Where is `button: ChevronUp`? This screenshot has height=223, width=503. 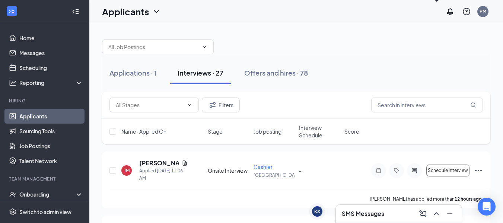
button: ChevronUp is located at coordinates (437, 214).